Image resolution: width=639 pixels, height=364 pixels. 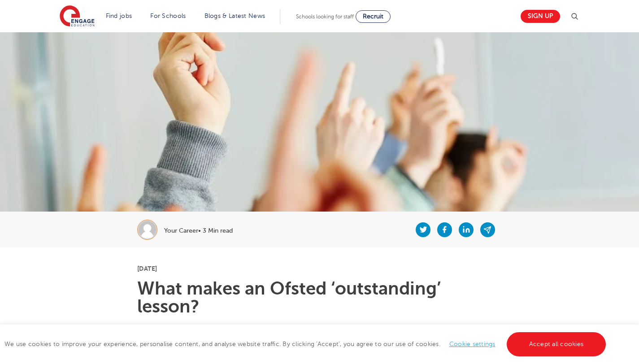 I want to click on a: Blogs & Latest News, so click(x=235, y=15).